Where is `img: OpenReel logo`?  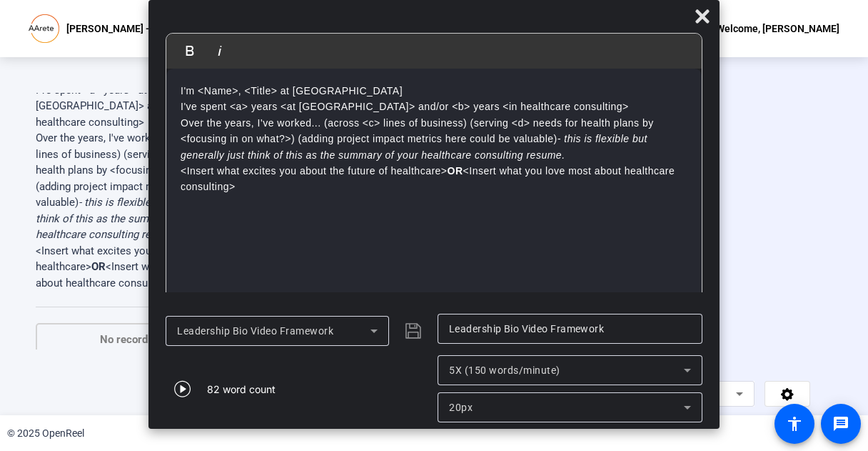 img: OpenReel logo is located at coordinates (44, 28).